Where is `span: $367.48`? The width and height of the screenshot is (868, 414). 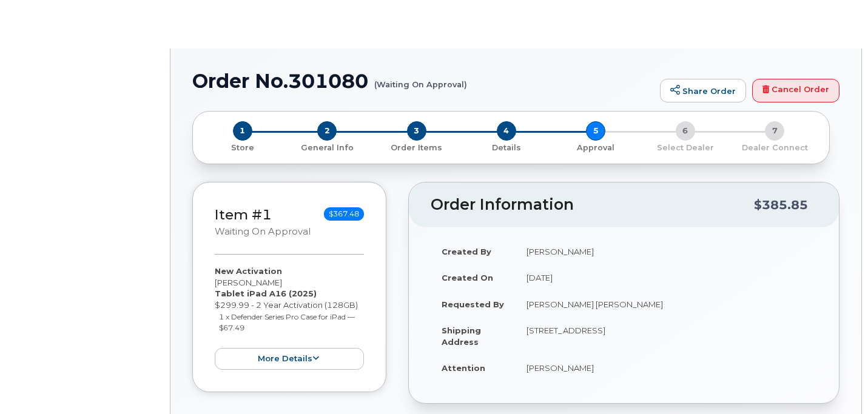 span: $367.48 is located at coordinates (344, 214).